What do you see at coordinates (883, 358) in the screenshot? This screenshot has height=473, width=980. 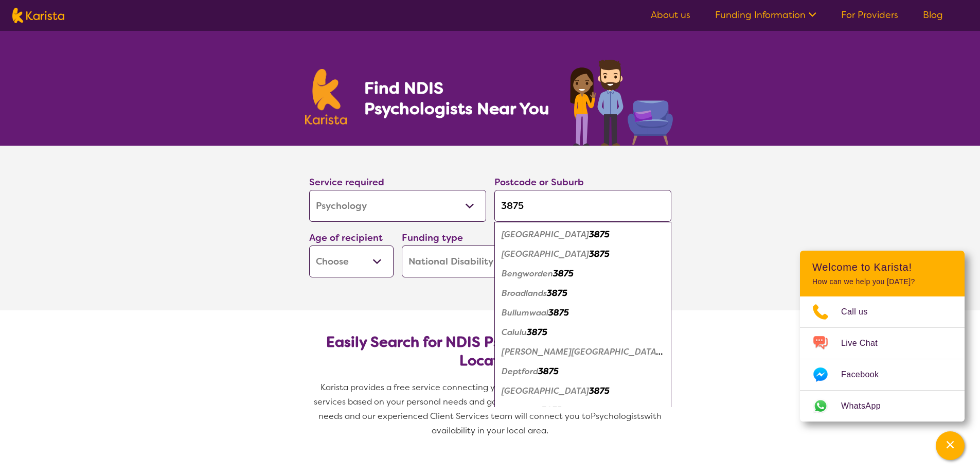 I see `ul: Choose channel` at bounding box center [883, 358].